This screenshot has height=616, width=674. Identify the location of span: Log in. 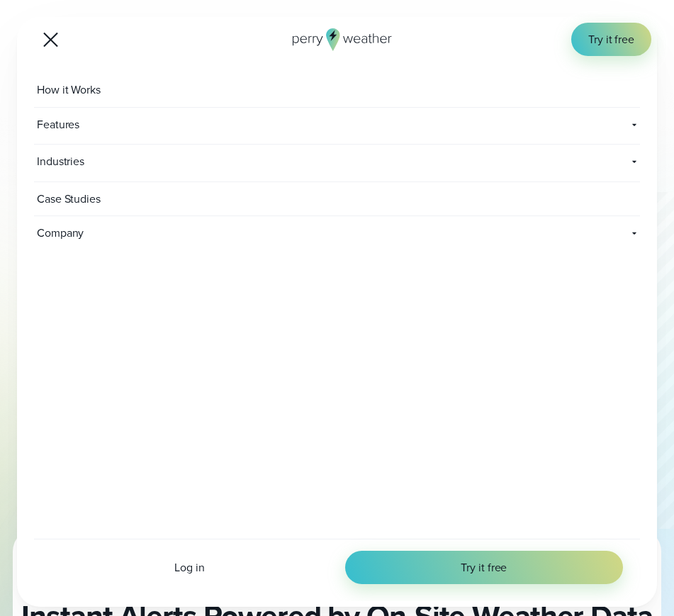
(189, 567).